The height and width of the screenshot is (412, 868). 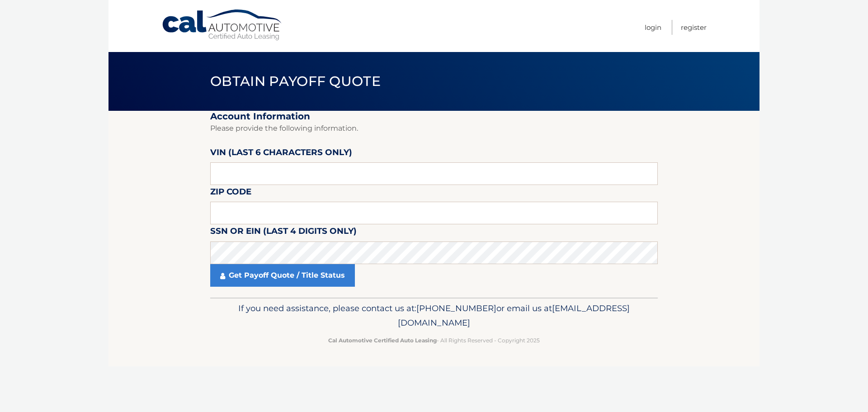 I want to click on label: SSN or EIN (last 4 digits only), so click(x=283, y=232).